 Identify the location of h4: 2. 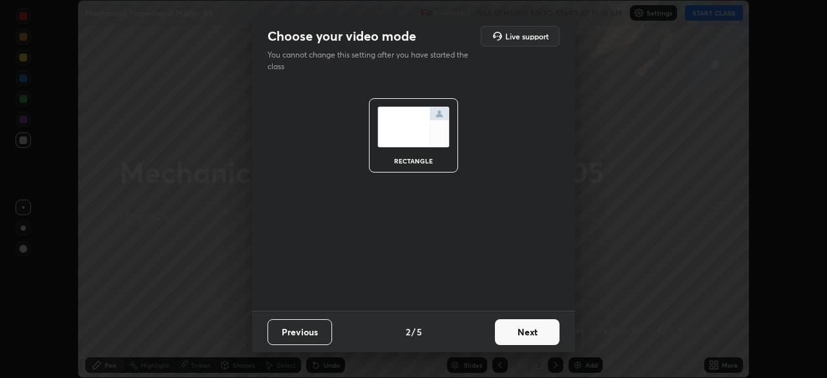
(408, 332).